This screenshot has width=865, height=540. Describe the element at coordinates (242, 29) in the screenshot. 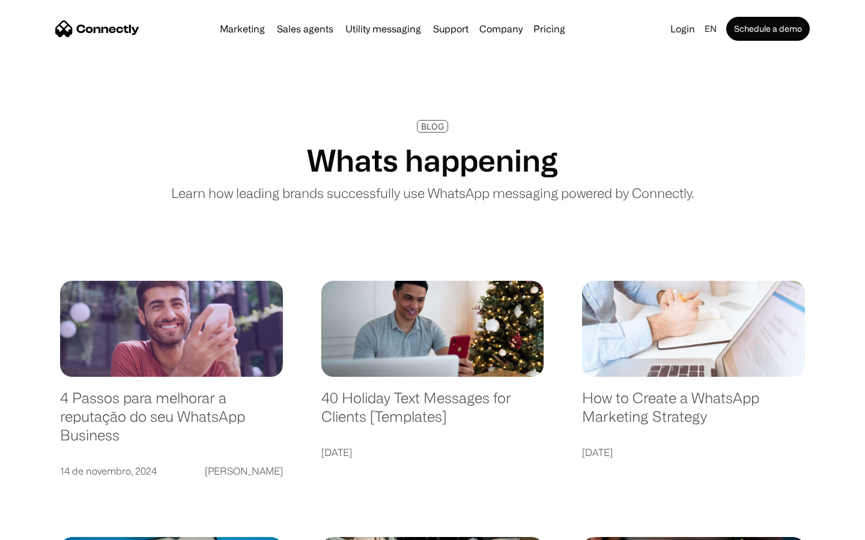

I see `a: Marketing` at that location.